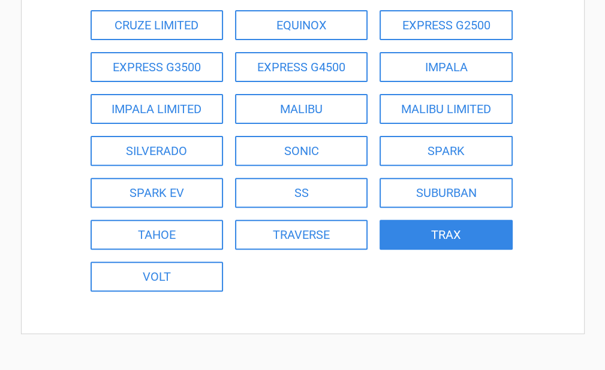  I want to click on a: SILVERADO, so click(156, 151).